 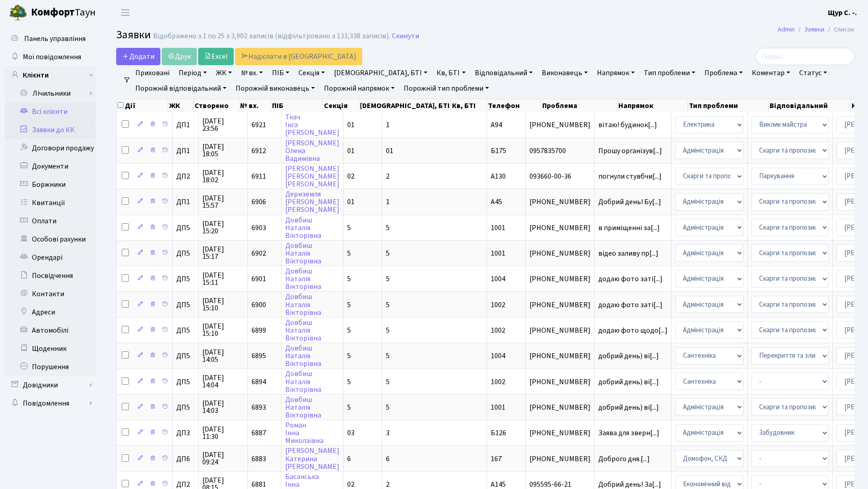 What do you see at coordinates (498, 279) in the screenshot?
I see `span: 1004` at bounding box center [498, 279].